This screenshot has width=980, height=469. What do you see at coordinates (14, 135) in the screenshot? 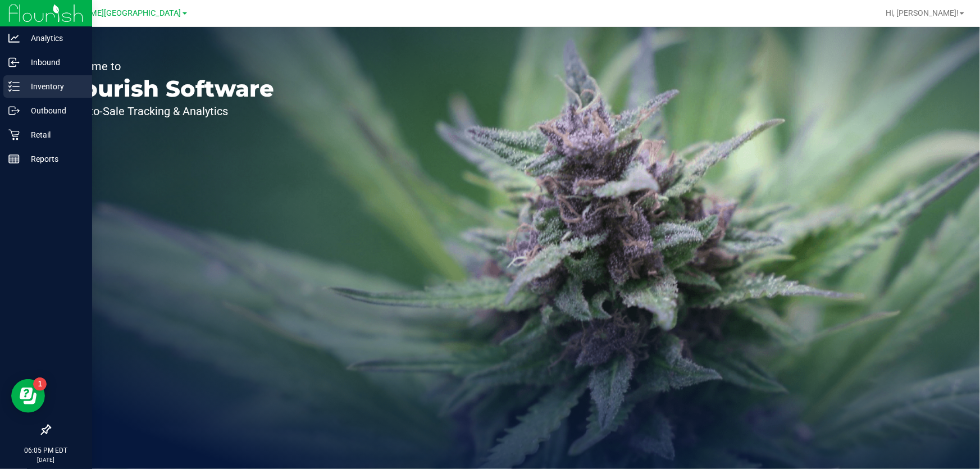
I see `inline-svg: Retail` at bounding box center [14, 135].